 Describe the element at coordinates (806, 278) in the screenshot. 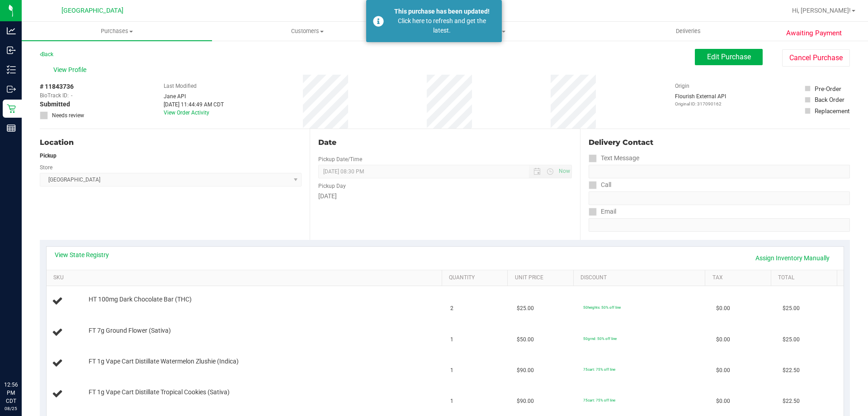

I see `a: Total` at that location.